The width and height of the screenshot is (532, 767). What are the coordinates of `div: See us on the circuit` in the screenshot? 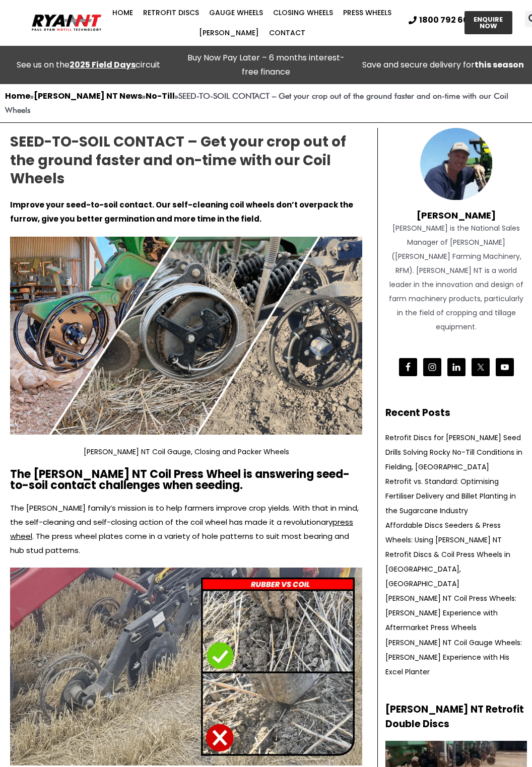 It's located at (89, 65).